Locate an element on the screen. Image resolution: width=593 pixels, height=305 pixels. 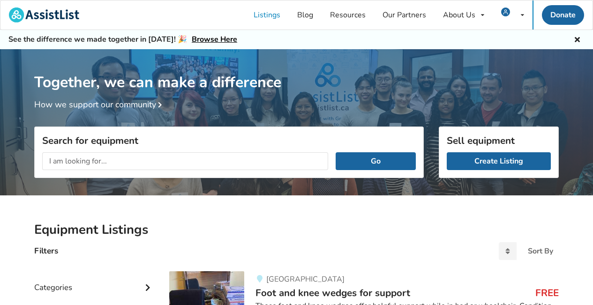
a: Resources is located at coordinates (348, 15).